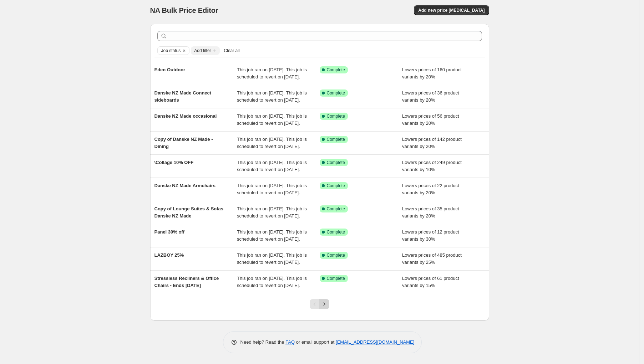 Image resolution: width=644 pixels, height=364 pixels. I want to click on span: Lowers prices of 249 product variants by 10%, so click(432, 166).